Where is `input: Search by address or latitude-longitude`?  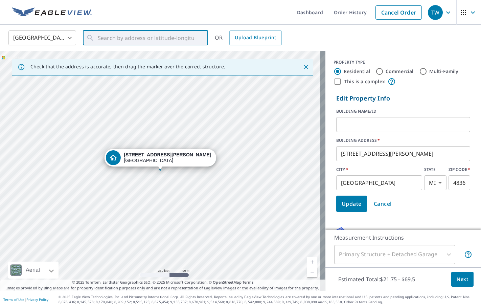 input: Search by address or latitude-longitude is located at coordinates (146, 38).